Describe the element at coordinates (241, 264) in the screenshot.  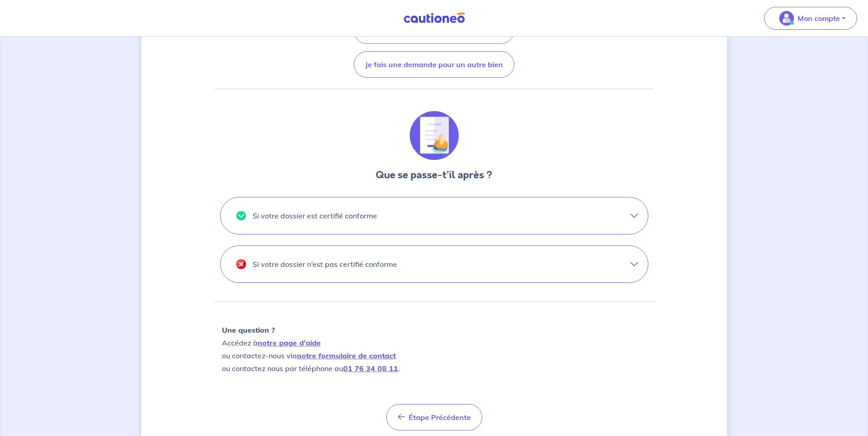
I see `img: illu_cancel.svg` at that location.